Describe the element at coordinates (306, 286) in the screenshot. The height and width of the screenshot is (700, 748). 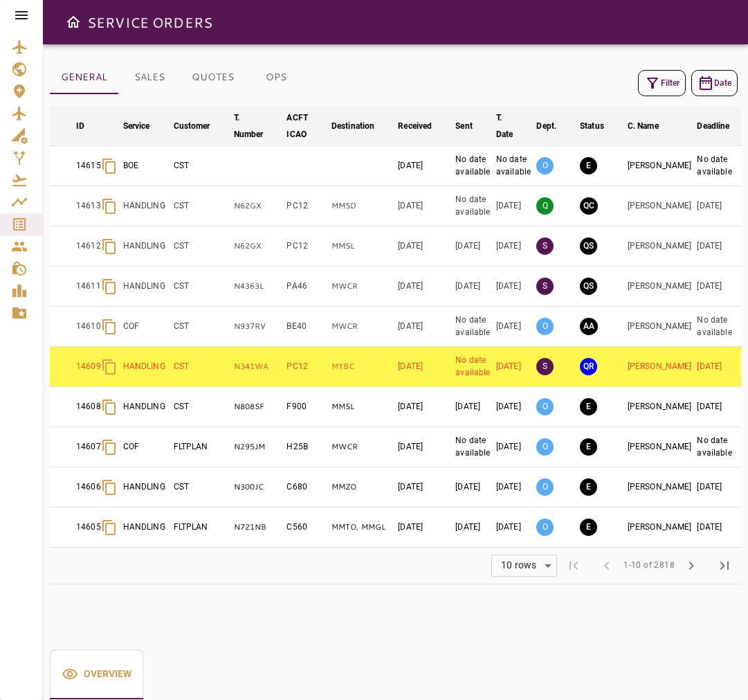
I see `td: PA46` at that location.